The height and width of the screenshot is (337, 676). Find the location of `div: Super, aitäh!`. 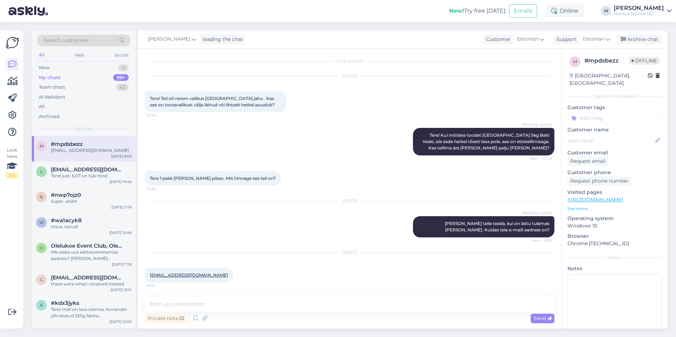

div: Super, aitäh! is located at coordinates (91, 202).